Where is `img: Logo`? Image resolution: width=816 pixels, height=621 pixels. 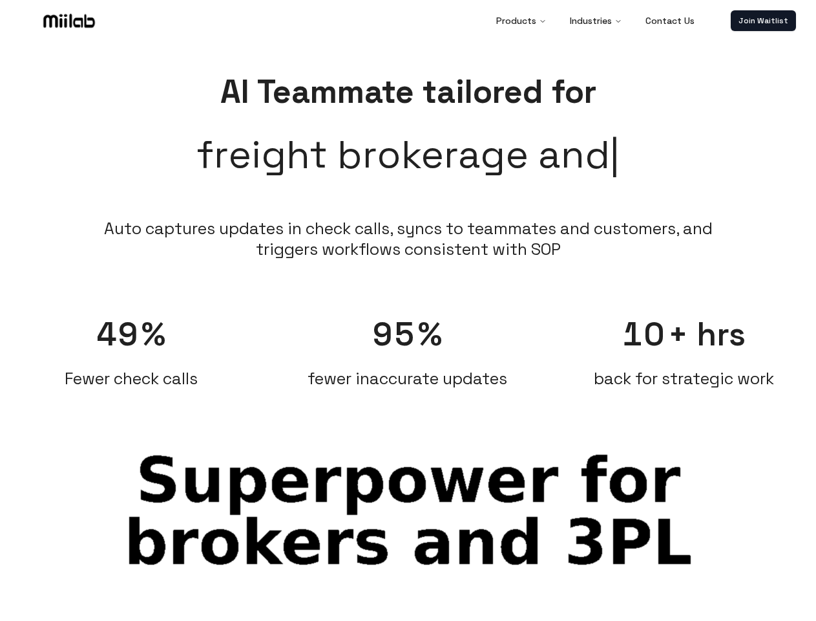
img: Logo is located at coordinates (69, 21).